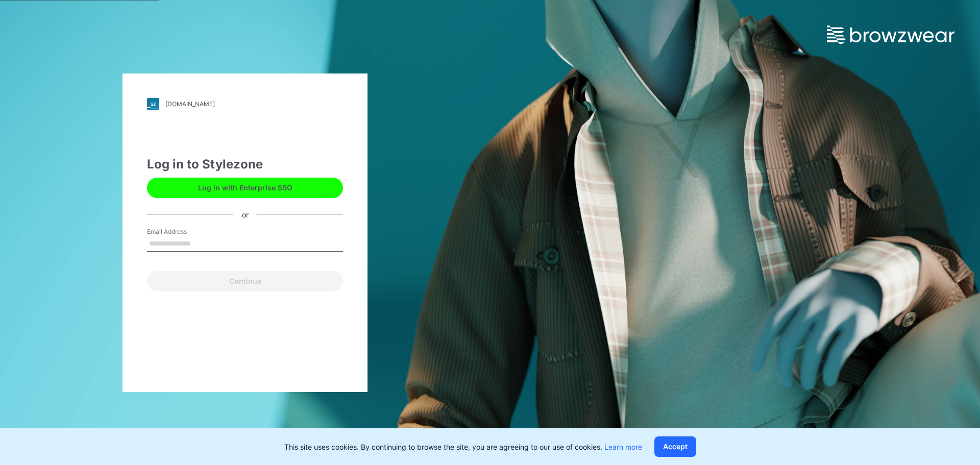  Describe the element at coordinates (623, 447) in the screenshot. I see `a: Learn more` at that location.